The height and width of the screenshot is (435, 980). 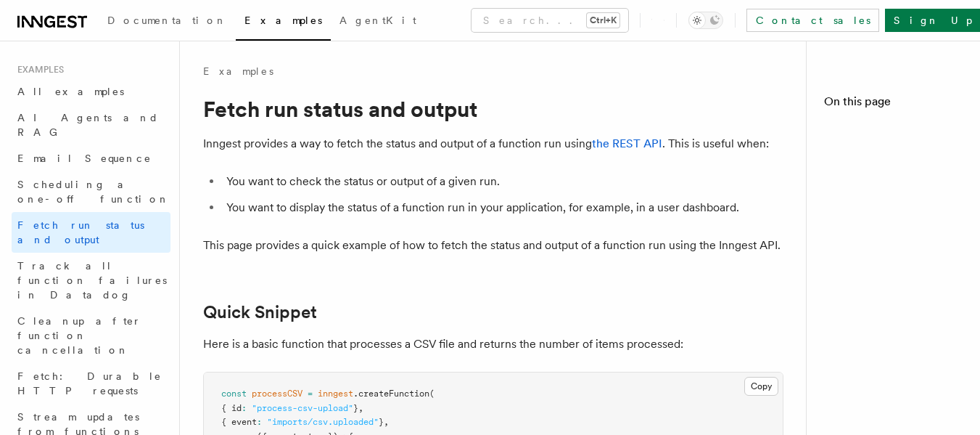 What do you see at coordinates (91, 383) in the screenshot?
I see `a: Fetch: Durable HTTP requests` at bounding box center [91, 383].